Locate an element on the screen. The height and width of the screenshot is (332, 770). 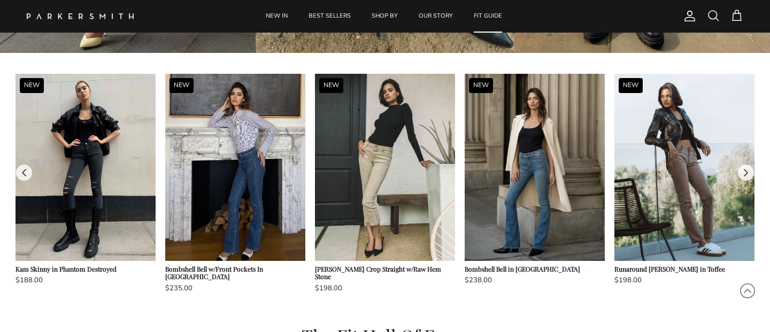
a: Parker Smith is located at coordinates (80, 16).